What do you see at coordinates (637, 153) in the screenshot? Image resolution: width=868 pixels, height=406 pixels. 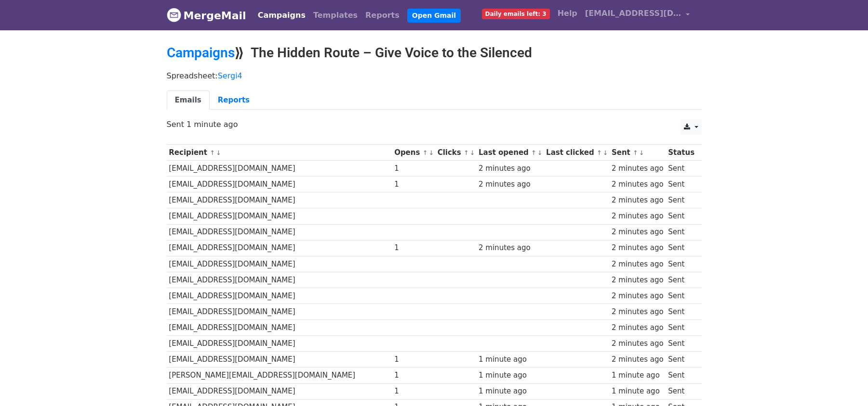 I see `th: Sent` at bounding box center [637, 153].